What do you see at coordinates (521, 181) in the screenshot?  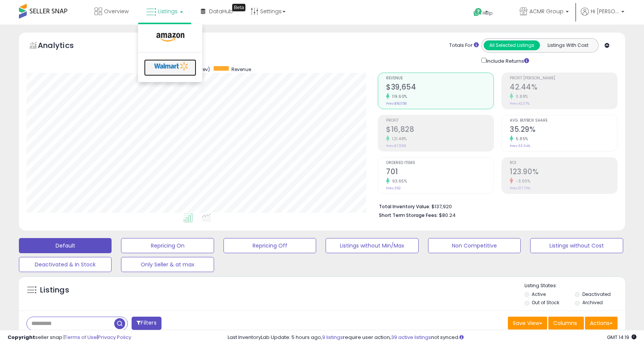 I see `small: -3.00%` at bounding box center [521, 181].